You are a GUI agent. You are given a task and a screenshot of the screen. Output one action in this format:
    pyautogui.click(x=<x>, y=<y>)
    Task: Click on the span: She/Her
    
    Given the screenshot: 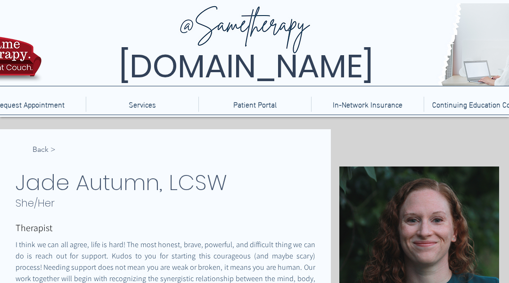 What is the action you would take?
    pyautogui.click(x=35, y=203)
    